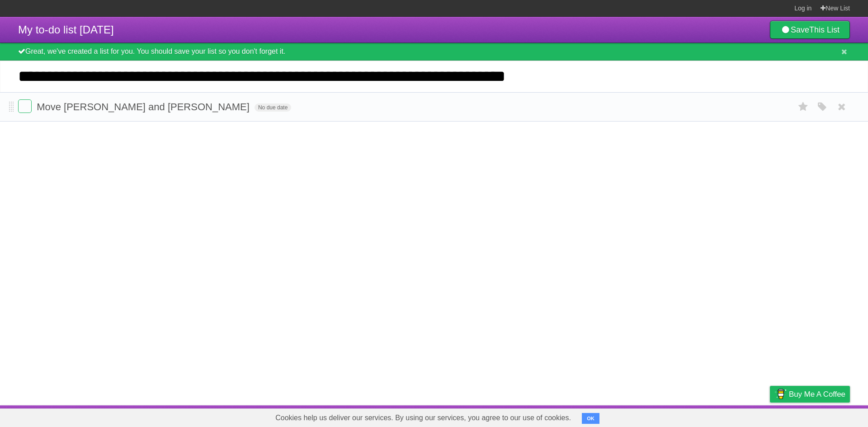 This screenshot has width=868, height=427. What do you see at coordinates (810, 394) in the screenshot?
I see `a: Buy me a coffee` at bounding box center [810, 394].